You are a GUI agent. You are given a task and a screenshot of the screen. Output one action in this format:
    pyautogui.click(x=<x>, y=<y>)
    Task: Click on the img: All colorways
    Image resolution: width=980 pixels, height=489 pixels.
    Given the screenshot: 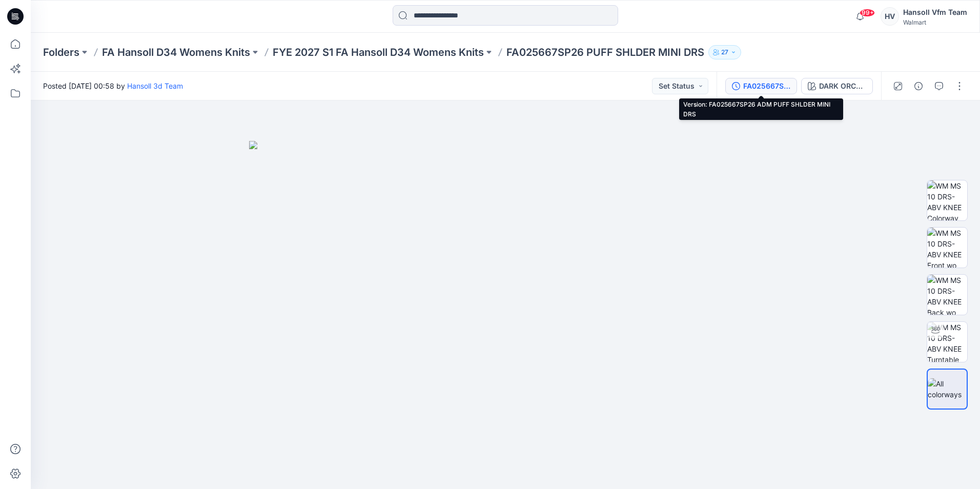 What is the action you would take?
    pyautogui.click(x=948, y=389)
    